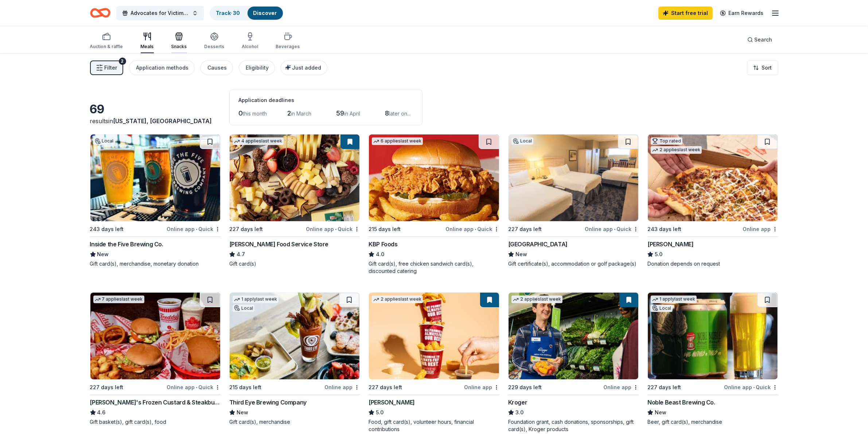  What do you see at coordinates (246, 13) in the screenshot?
I see `button: Track· 30Discover` at bounding box center [246, 13].